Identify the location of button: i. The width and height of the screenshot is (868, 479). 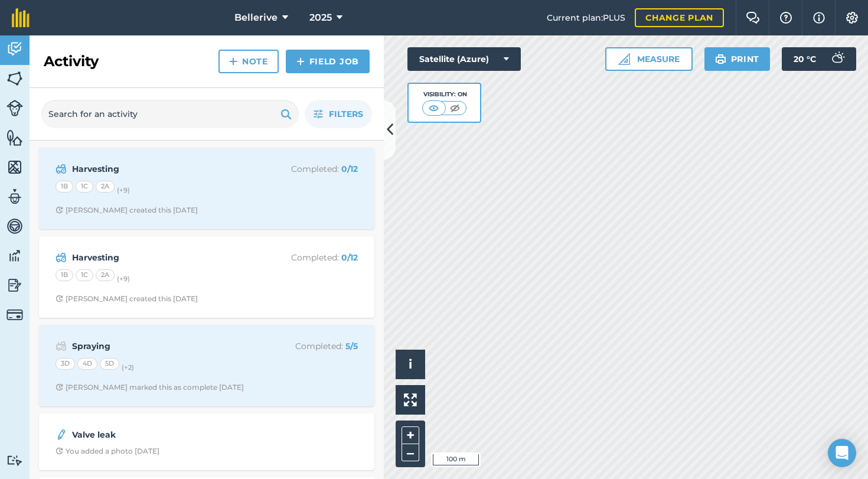
(410, 364).